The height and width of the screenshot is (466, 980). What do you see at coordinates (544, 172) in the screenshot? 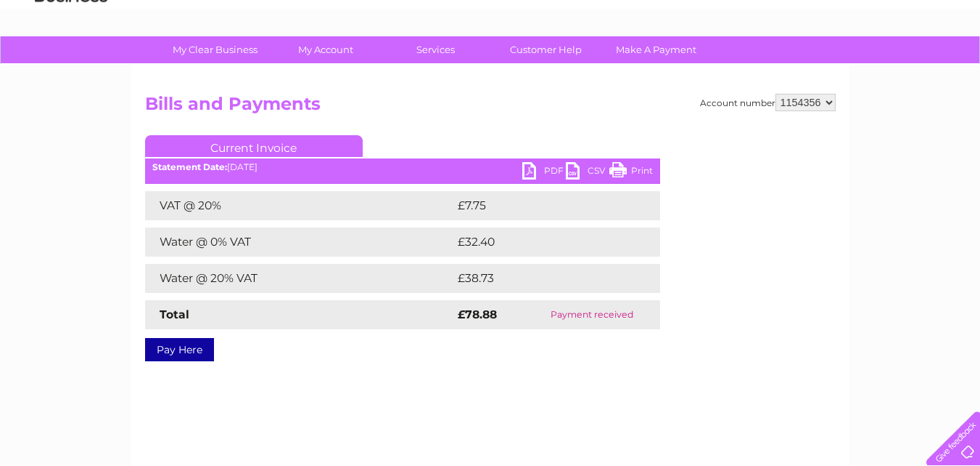
I see `a: PDF` at bounding box center [544, 172].